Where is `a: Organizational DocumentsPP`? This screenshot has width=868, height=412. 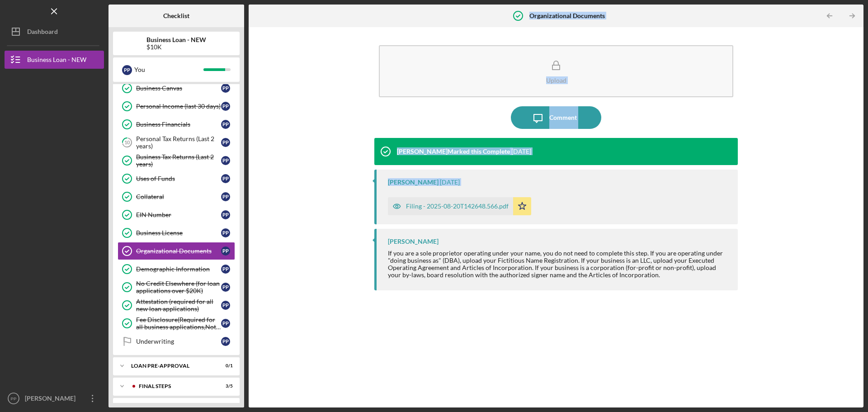
a: Organizational DocumentsPP is located at coordinates (176, 251).